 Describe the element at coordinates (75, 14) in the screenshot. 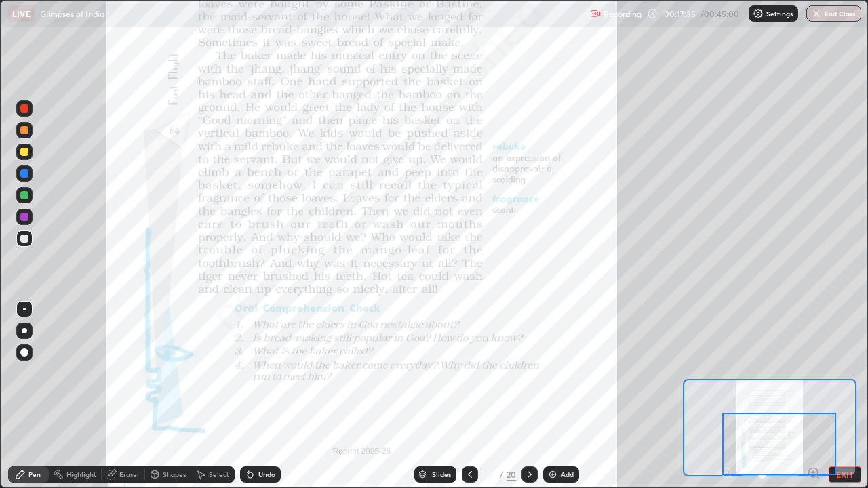

I see `p: Glimpses of India 1` at that location.